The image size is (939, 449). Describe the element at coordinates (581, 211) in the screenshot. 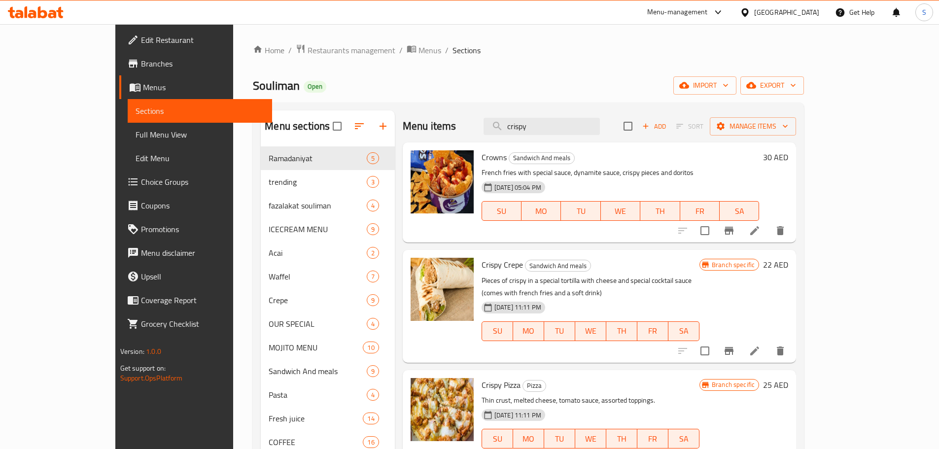

I see `span: TU` at that location.